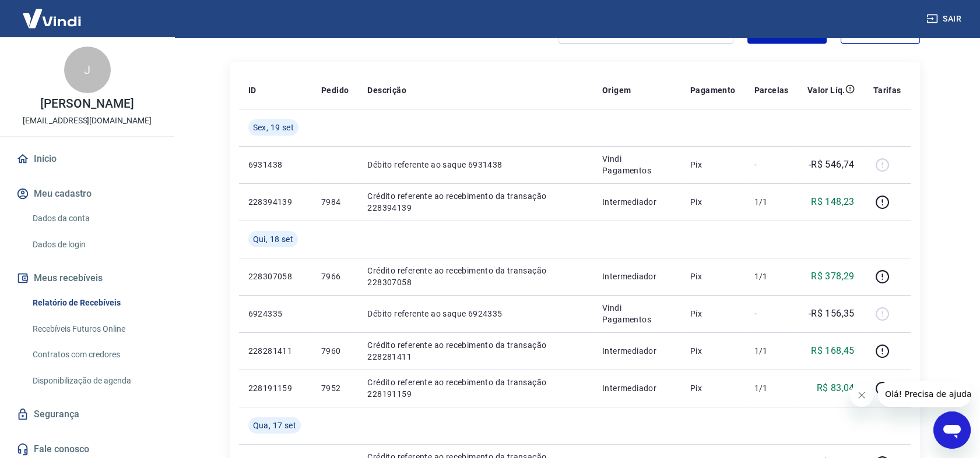  I want to click on p: R$ 378,29, so click(832, 277).